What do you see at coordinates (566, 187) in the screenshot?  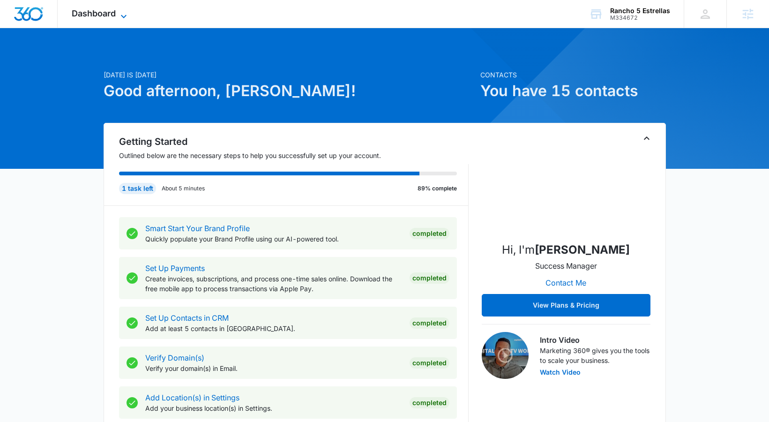 I see `img: Sam Coduto` at bounding box center [566, 187].